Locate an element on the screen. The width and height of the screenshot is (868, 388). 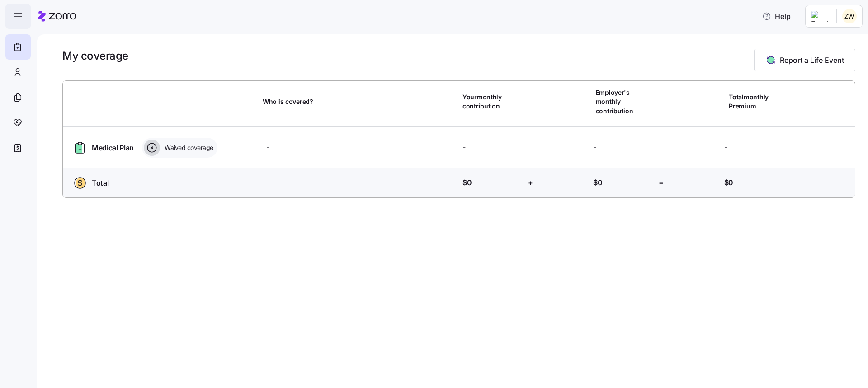
span: Your monthly contribution is located at coordinates (492, 101).